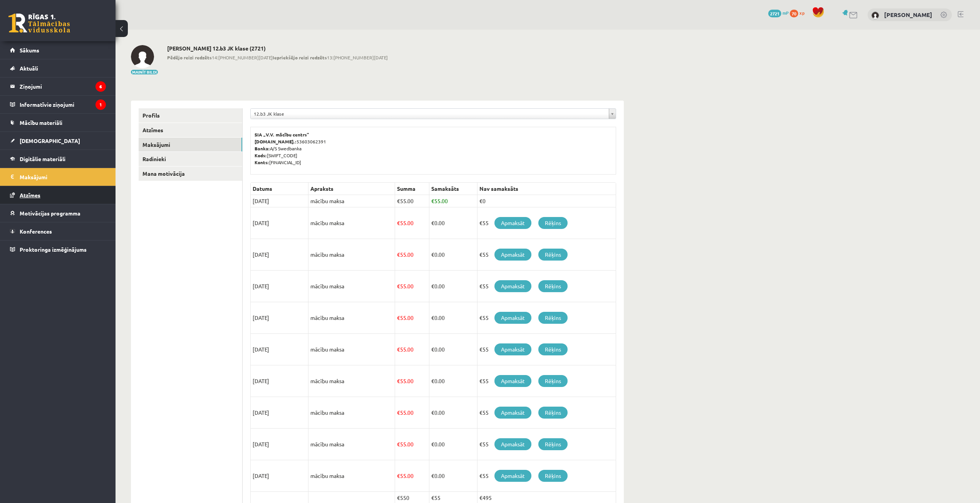  What do you see at coordinates (412, 189) in the screenshot?
I see `th: Summa` at bounding box center [412, 189].